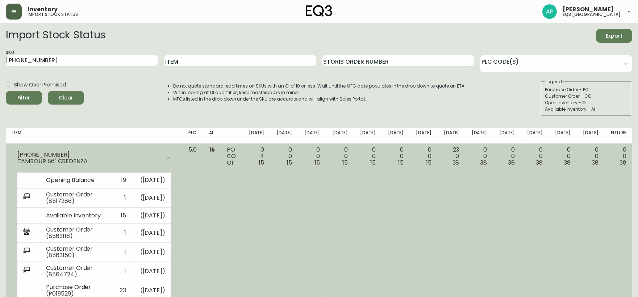 The height and width of the screenshot is (297, 638). Describe the element at coordinates (451, 157) in the screenshot. I see `div: 23 0` at that location.